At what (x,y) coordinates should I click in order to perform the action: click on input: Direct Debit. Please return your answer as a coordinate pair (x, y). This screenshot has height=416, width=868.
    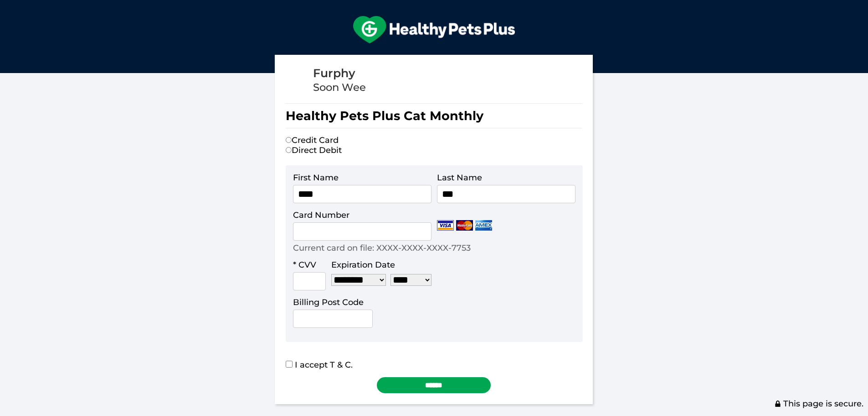
    Looking at the image, I should click on (289, 150).